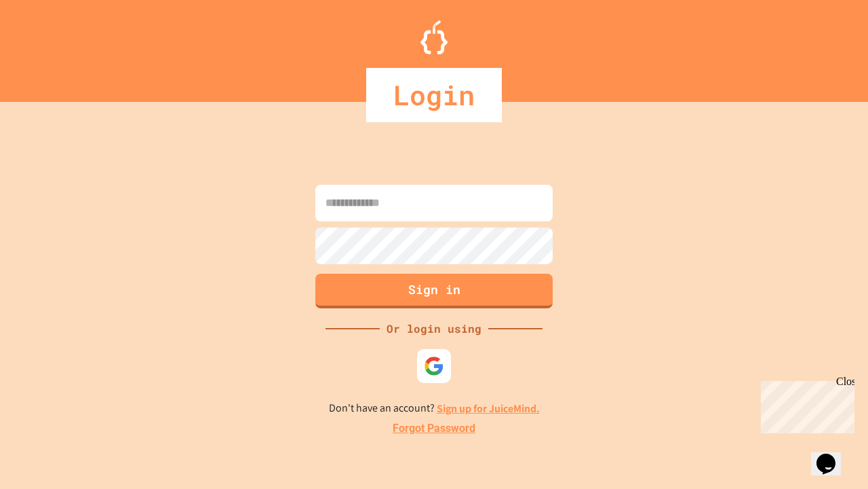 Image resolution: width=868 pixels, height=489 pixels. I want to click on a: Sign up for JuiceMind., so click(489, 408).